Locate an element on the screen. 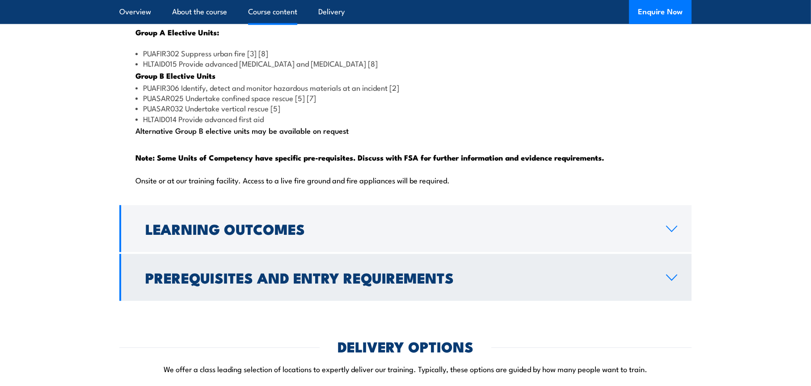  strong: Note: Some Units of Competency have specific pre-requisites. Discuss with FSA for further informa... is located at coordinates (370, 157).